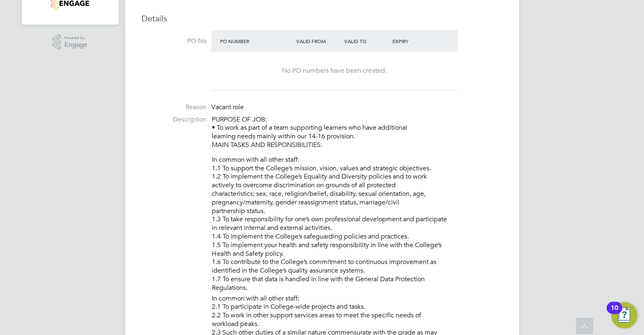 This screenshot has width=644, height=335. Describe the element at coordinates (357, 225) in the screenshot. I see `li: In common with all other staff: 1.1 To support the College’s mission, vision, values and strategi...` at that location.